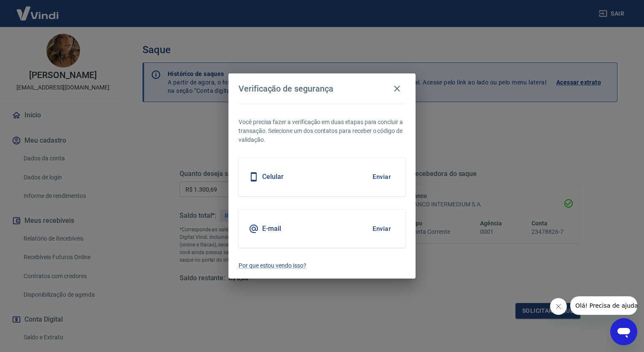 The width and height of the screenshot is (644, 352). What do you see at coordinates (271, 229) in the screenshot?
I see `h5: E-mail` at bounding box center [271, 229].